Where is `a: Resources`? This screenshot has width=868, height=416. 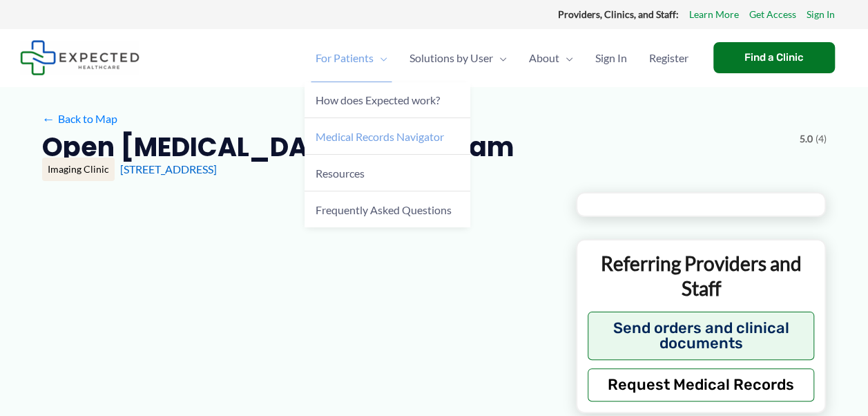
a: Resources is located at coordinates (388, 173).